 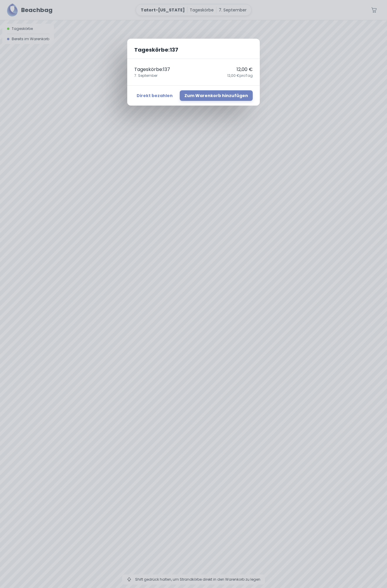 I want to click on span: 12,00 € pro Tag, so click(x=240, y=75).